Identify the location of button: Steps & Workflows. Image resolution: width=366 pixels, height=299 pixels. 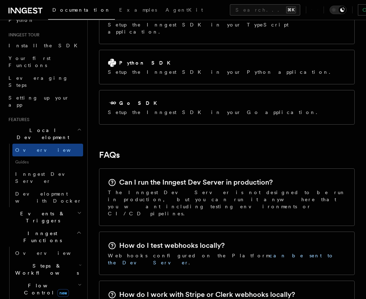
(48, 270).